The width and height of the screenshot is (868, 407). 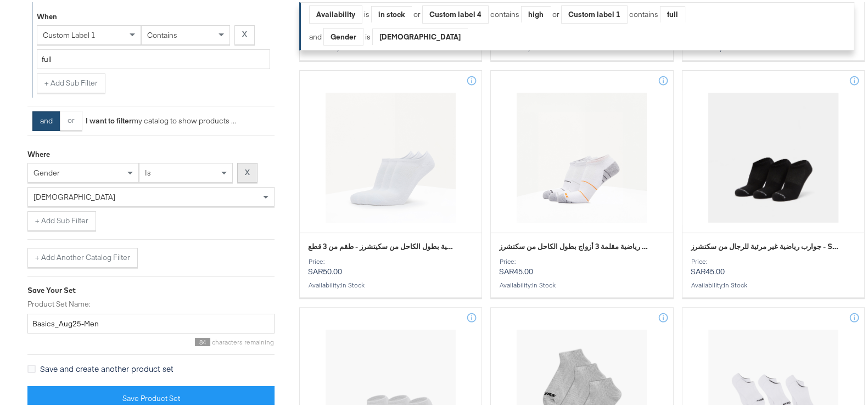 What do you see at coordinates (765, 244) in the screenshot?
I see `span: جوارب رياضية غير مرئية للرجال من سكتشرز - S111102D-001` at bounding box center [765, 244].